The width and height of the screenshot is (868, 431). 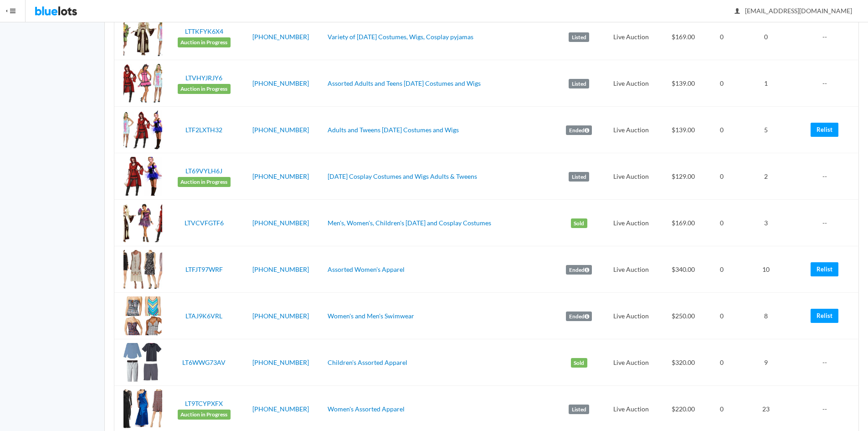 What do you see at coordinates (683, 177) in the screenshot?
I see `td: $129.00` at bounding box center [683, 177].